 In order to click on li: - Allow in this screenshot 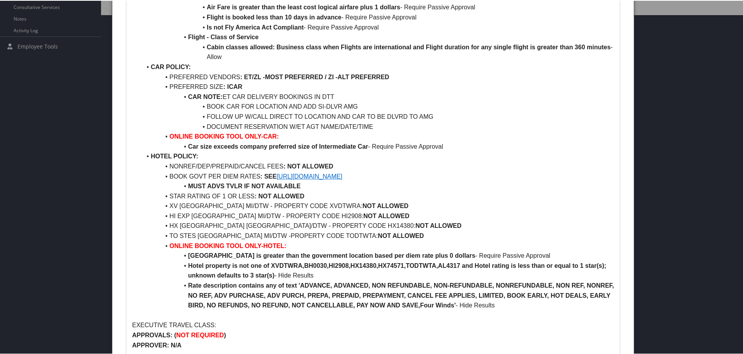, I will do `click(378, 51)`.